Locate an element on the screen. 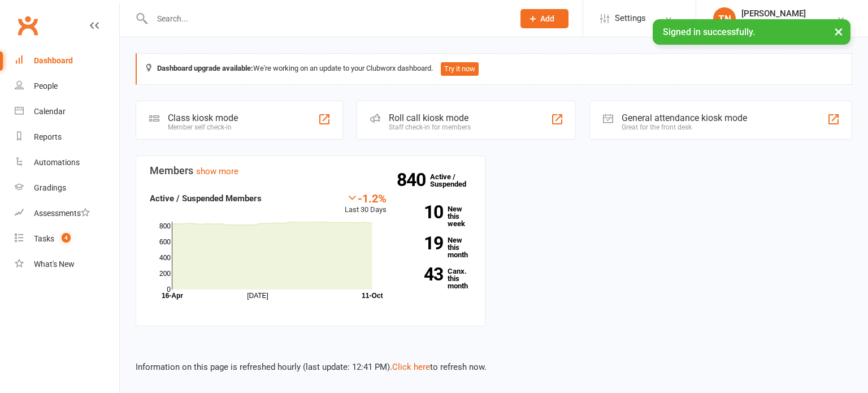  a: Reports is located at coordinates (66, 137).